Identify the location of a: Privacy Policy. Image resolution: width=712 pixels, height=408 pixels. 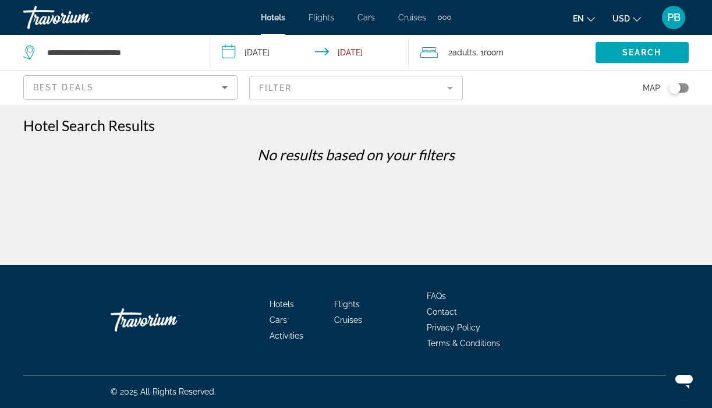
(454, 327).